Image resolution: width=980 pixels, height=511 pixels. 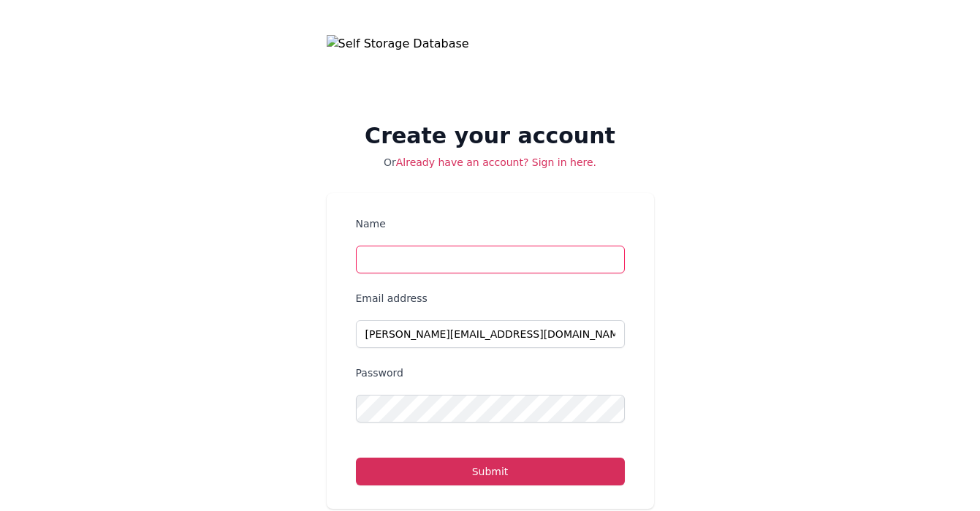 What do you see at coordinates (491, 163) in the screenshot?
I see `p: Or` at bounding box center [491, 163].